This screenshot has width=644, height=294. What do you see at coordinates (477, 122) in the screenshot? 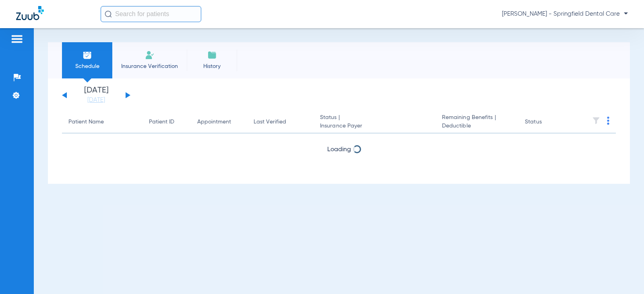
I see `th: Remaining Benefits |` at bounding box center [477, 122].